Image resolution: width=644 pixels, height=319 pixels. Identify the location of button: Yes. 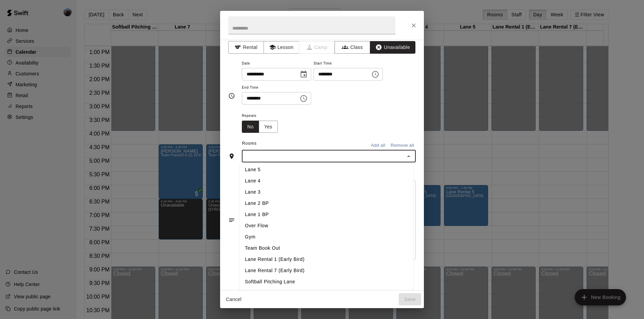
(268, 126).